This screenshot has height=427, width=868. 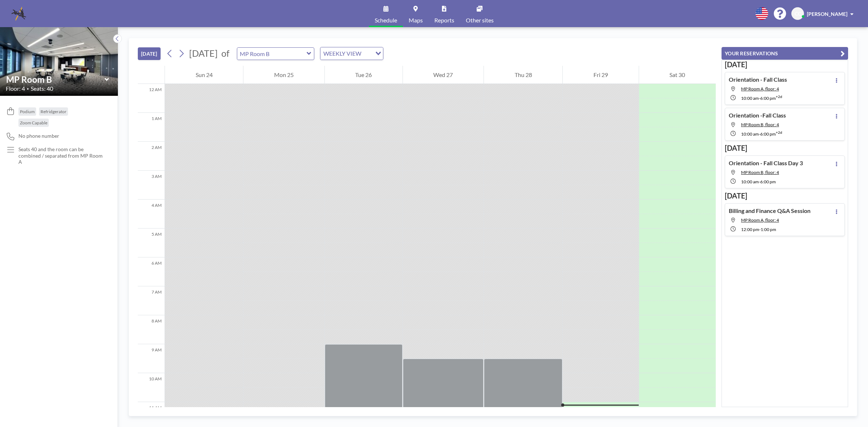 I want to click on div: 1 AM, so click(x=152, y=128).